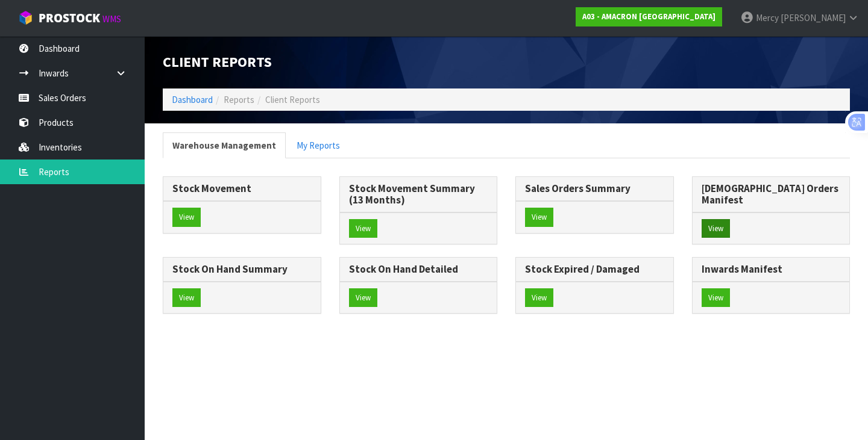  I want to click on span: Mercy, so click(767, 17).